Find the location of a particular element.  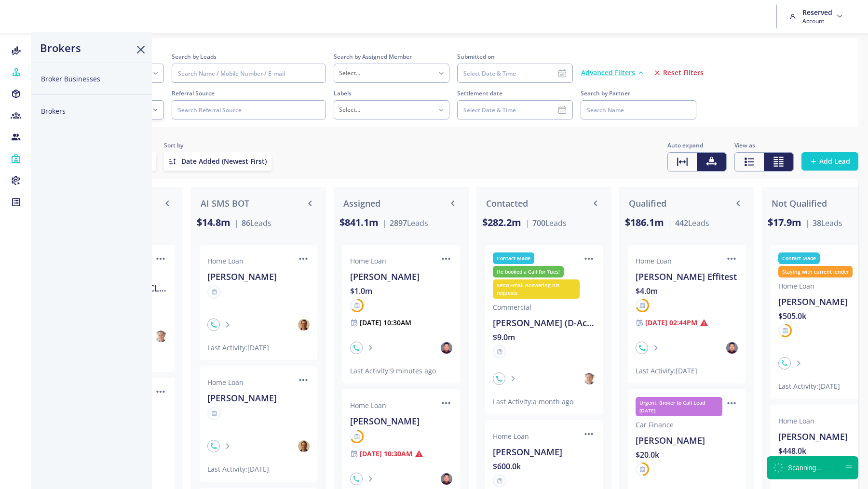

button: Brokers is located at coordinates (92, 111).